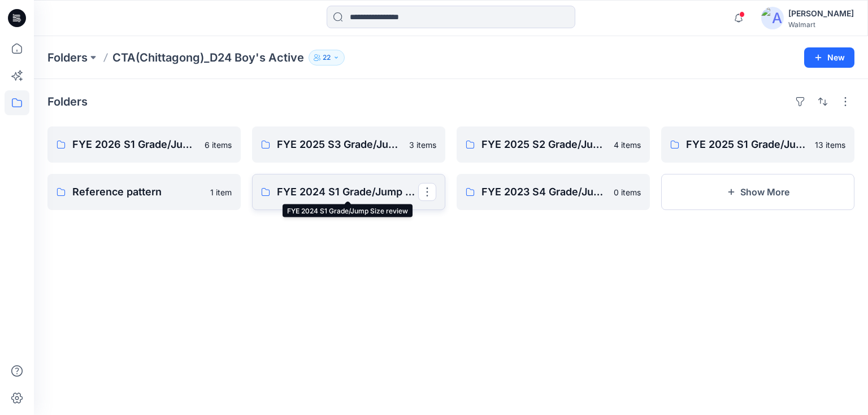 This screenshot has width=868, height=415. Describe the element at coordinates (340, 145) in the screenshot. I see `p: FYE 2025 S3 Grade/Jump size review` at that location.